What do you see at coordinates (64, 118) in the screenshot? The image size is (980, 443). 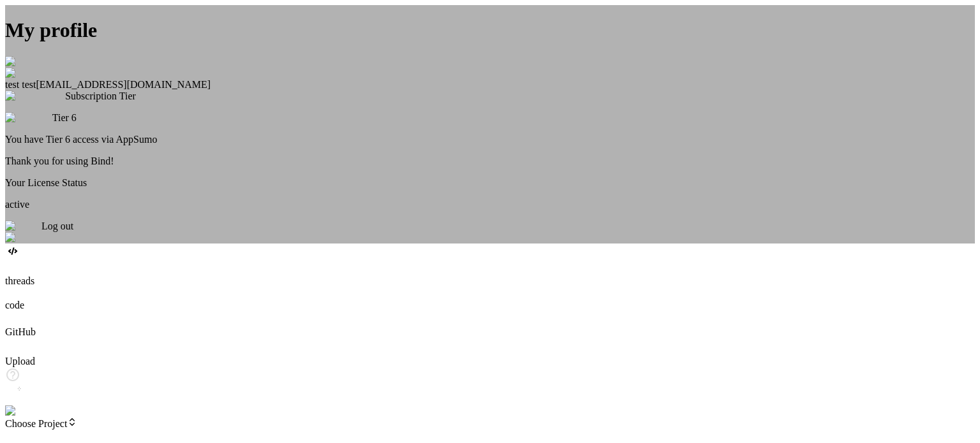 I see `span: Tier 6` at bounding box center [64, 118].